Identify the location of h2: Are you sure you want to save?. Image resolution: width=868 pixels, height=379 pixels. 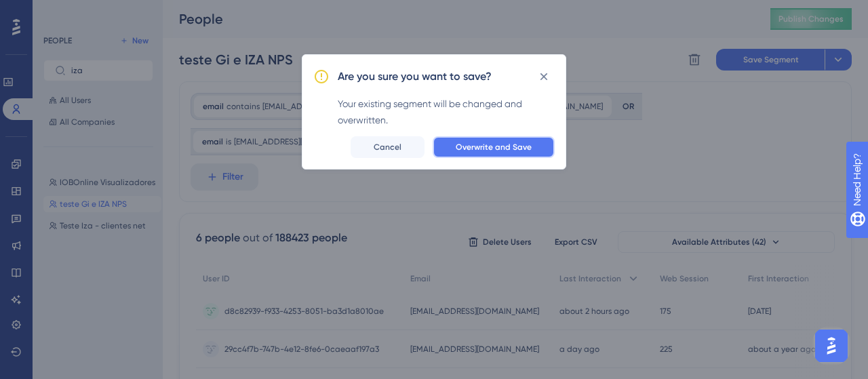
(414, 77).